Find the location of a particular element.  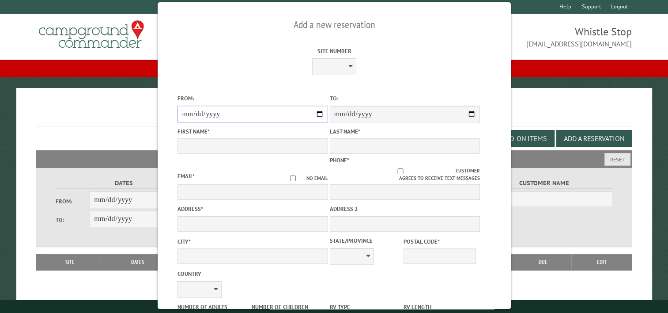

button: Reset is located at coordinates (617, 159).